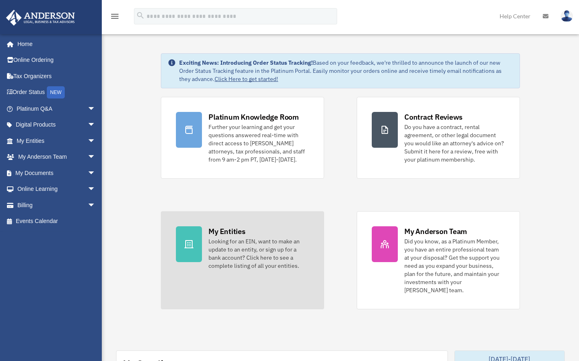 This screenshot has height=361, width=579. I want to click on div: Contract Reviews, so click(433, 117).